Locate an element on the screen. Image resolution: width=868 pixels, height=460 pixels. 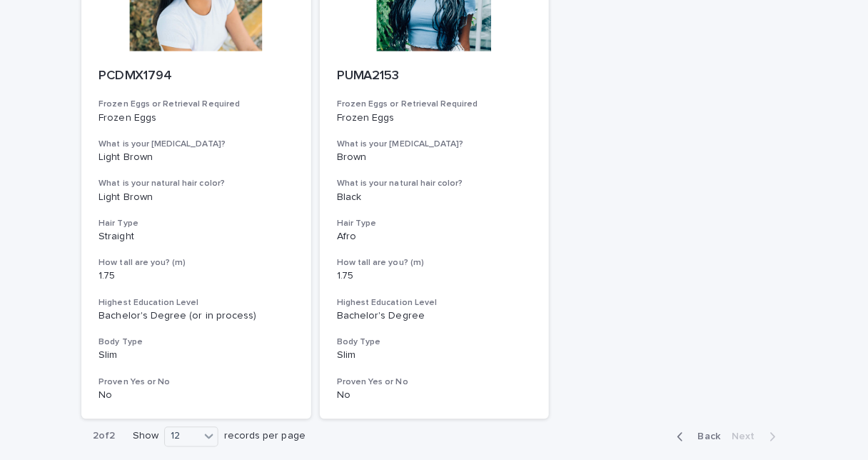
button: Next is located at coordinates (753, 433).